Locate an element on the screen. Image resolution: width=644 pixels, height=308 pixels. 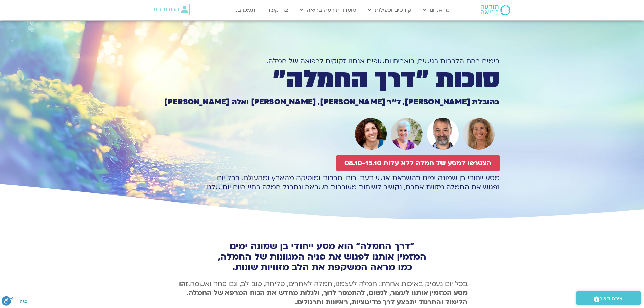
a: יצירת קשר is located at coordinates (608, 298).